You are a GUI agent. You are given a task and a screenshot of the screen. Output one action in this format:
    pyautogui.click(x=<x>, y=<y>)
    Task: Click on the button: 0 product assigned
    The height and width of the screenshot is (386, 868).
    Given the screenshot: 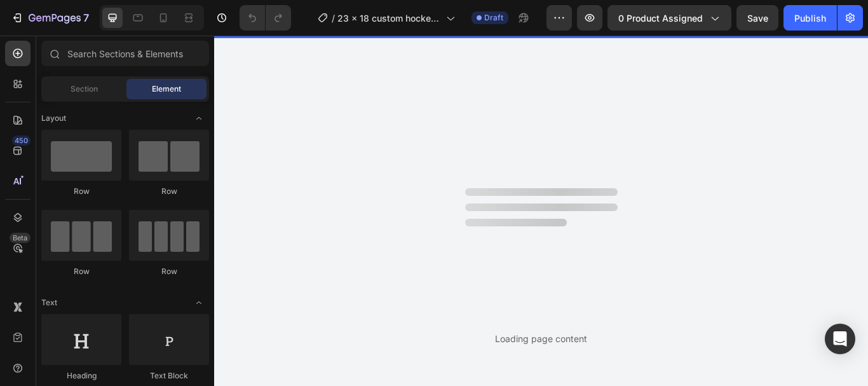 What is the action you would take?
    pyautogui.click(x=669, y=18)
    